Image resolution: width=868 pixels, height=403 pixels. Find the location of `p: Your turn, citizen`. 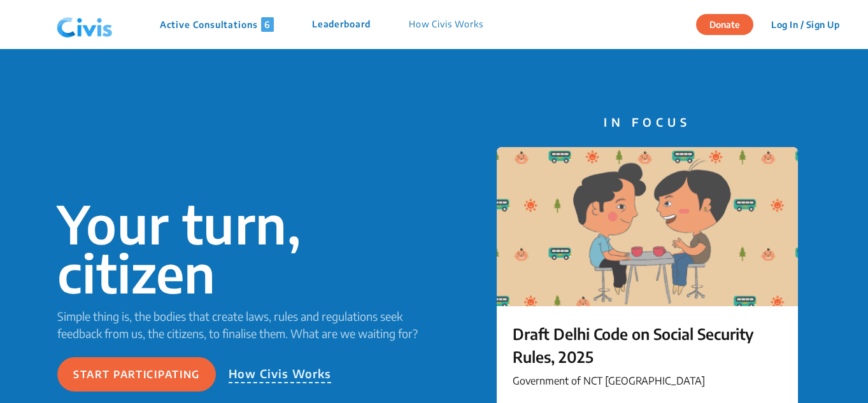

p: Your turn, citizen is located at coordinates (246, 249).